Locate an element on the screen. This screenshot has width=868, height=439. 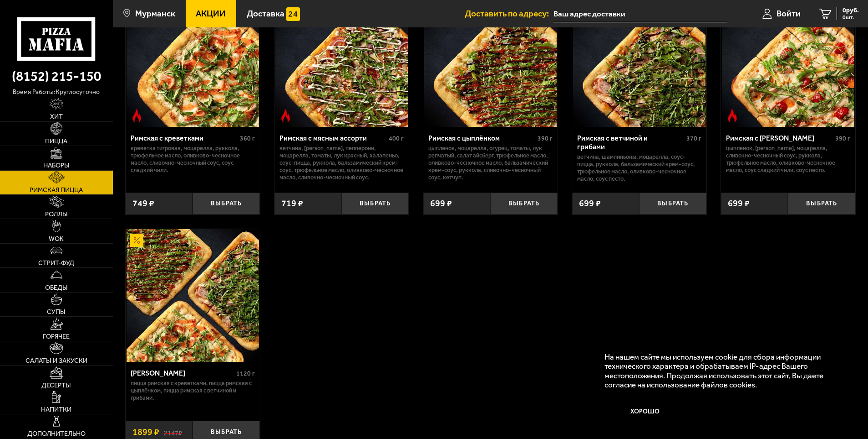
span: Салаты и закуски is located at coordinates (57, 361).